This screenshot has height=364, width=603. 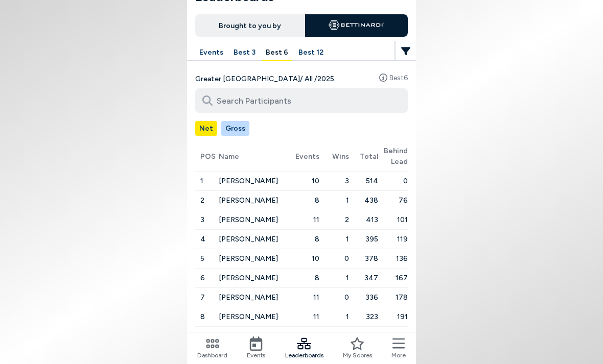 I want to click on span: 136, so click(x=393, y=259).